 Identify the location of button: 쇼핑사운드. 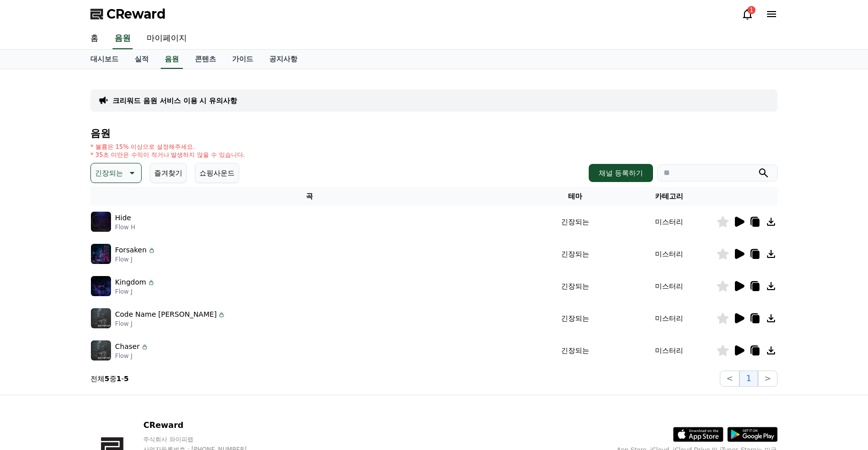
(217, 173).